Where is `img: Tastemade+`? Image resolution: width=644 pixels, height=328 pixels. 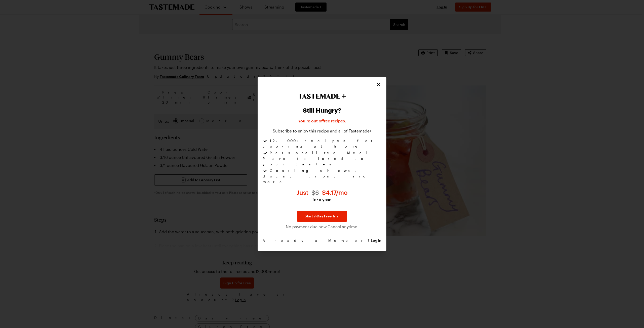 img: Tastemade+ is located at coordinates (322, 96).